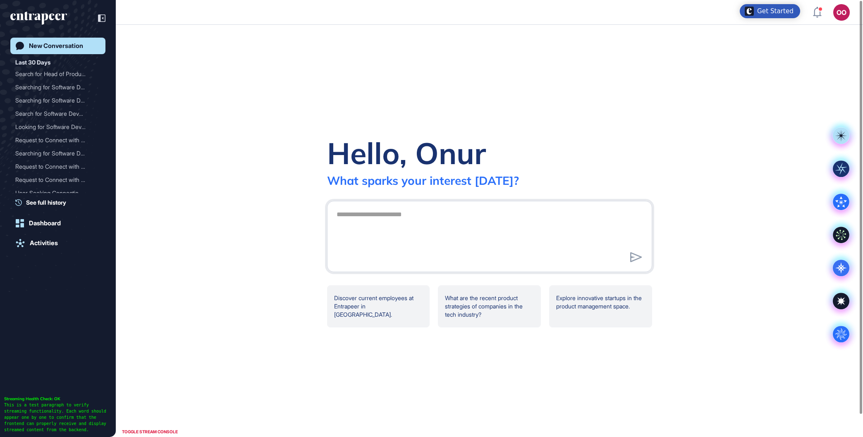 The width and height of the screenshot is (863, 437). Describe the element at coordinates (58, 46) in the screenshot. I see `a: New Conversation` at that location.